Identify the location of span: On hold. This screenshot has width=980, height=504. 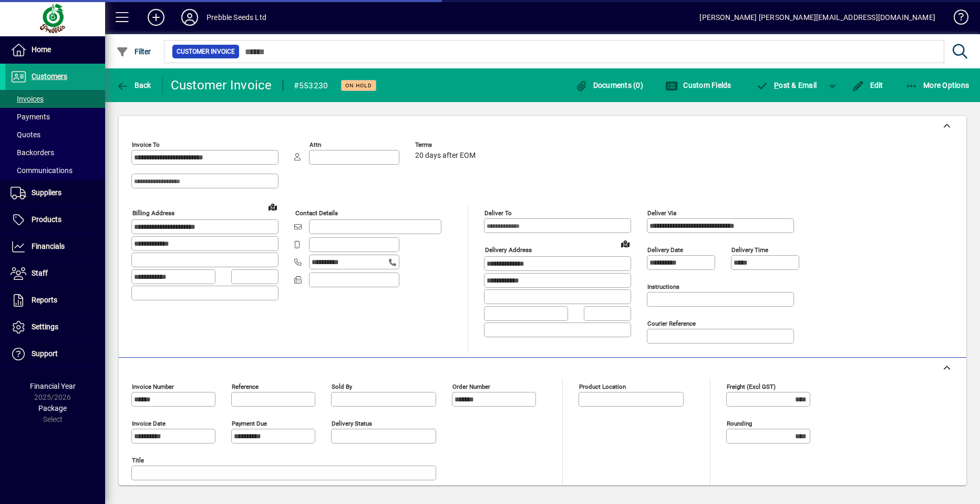
(358, 85).